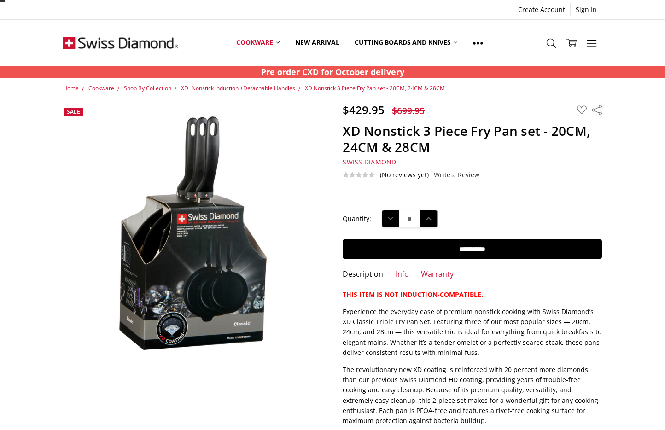 The image size is (665, 430). I want to click on span: Shop By Collection, so click(147, 88).